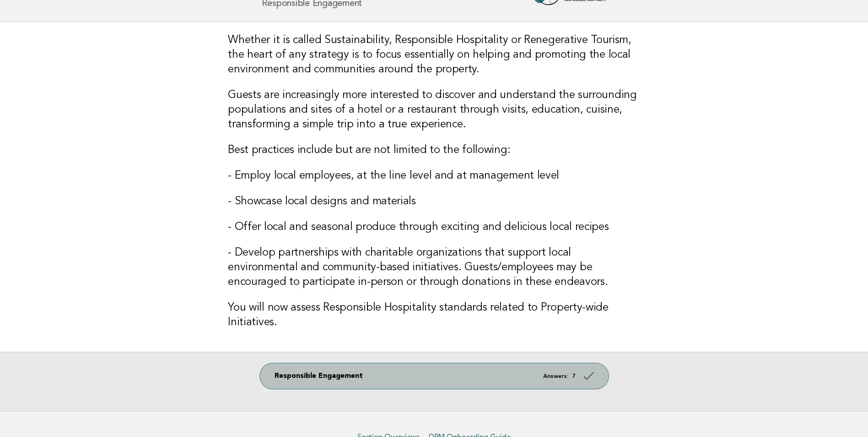 This screenshot has width=868, height=437. I want to click on h3: Guests are increasingly more interested to discover and understand the surrounding populations an..., so click(434, 110).